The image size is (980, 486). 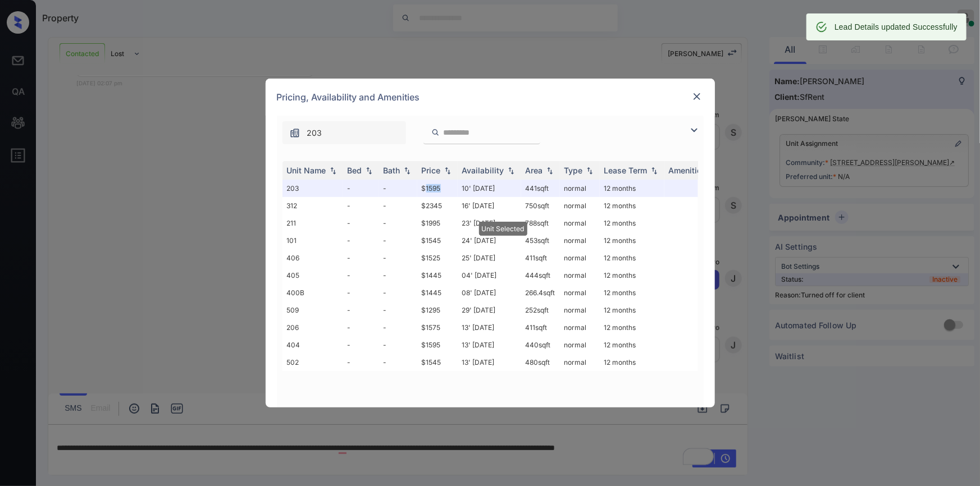 What do you see at coordinates (573, 170) in the screenshot?
I see `div: Type` at bounding box center [573, 170].